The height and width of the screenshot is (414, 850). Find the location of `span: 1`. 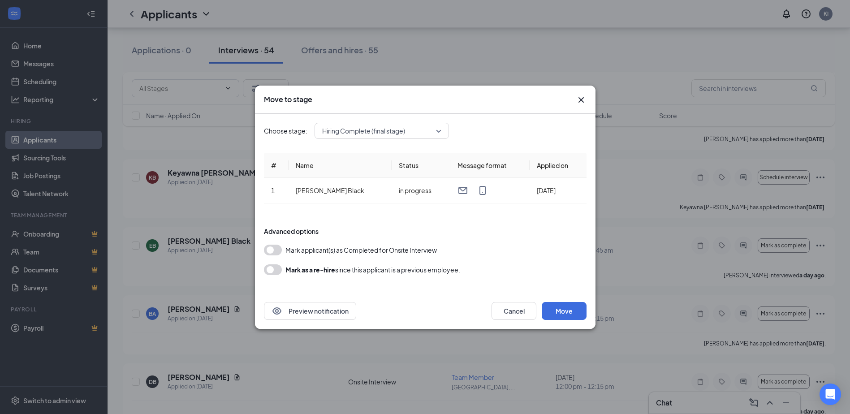

span: 1 is located at coordinates (273, 190).